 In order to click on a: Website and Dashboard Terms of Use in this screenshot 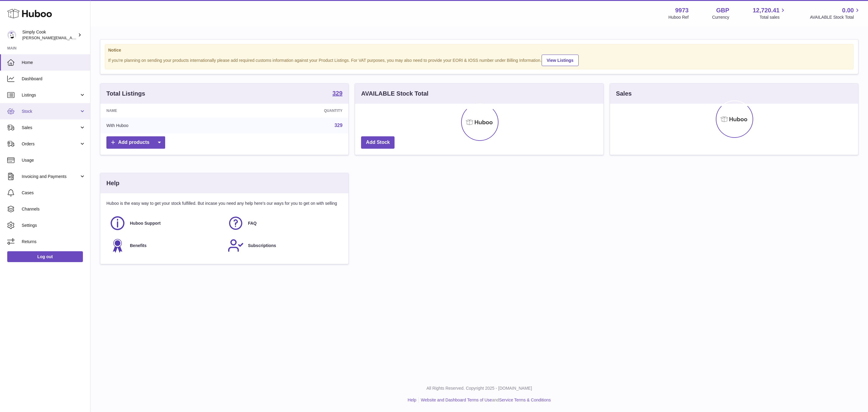, I will do `click(456, 400)`.